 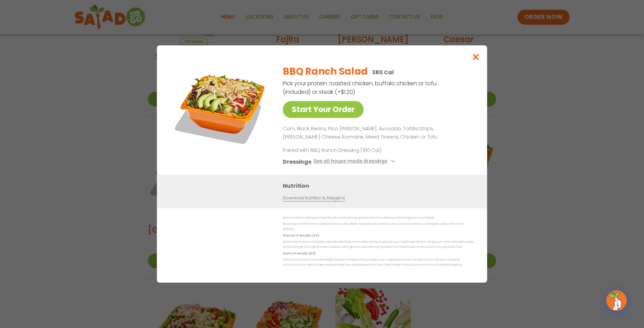 I want to click on p: Paired with BBQ Ranch Dressing (160 Cal), so click(x=347, y=150).